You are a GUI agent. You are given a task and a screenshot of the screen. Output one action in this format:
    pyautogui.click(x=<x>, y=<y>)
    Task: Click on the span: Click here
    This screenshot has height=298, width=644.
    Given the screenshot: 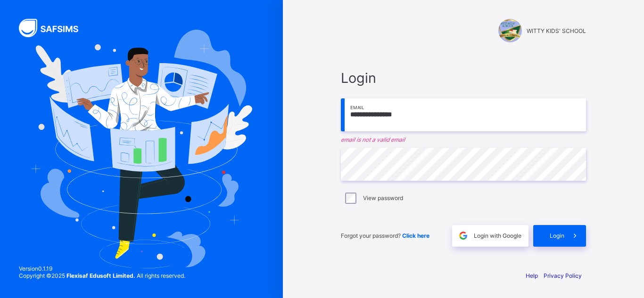 What is the action you would take?
    pyautogui.click(x=416, y=236)
    